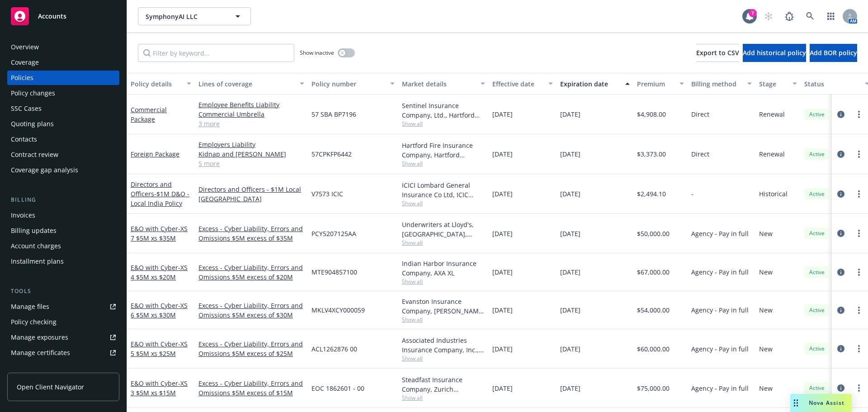 The height and width of the screenshot is (412, 868). What do you see at coordinates (718, 53) in the screenshot?
I see `button: Export to CSV` at bounding box center [718, 53].